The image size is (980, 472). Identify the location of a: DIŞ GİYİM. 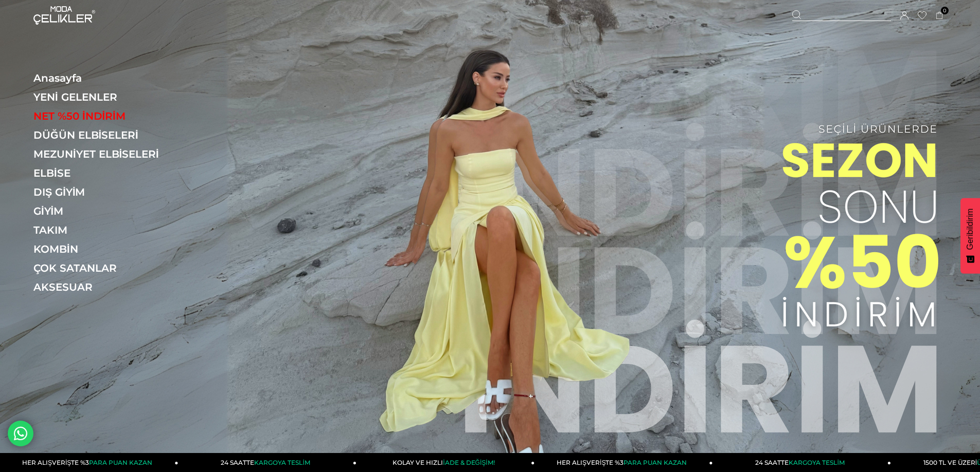
(104, 192).